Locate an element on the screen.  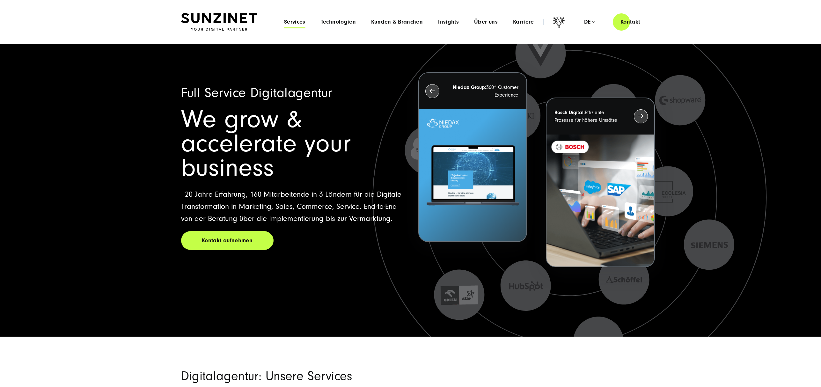
p: +20 Jahre Erfahrung, 160 Mitarbeitende in 3 Ländern für die Digitale Transformation in Marketing,... is located at coordinates (292, 207).